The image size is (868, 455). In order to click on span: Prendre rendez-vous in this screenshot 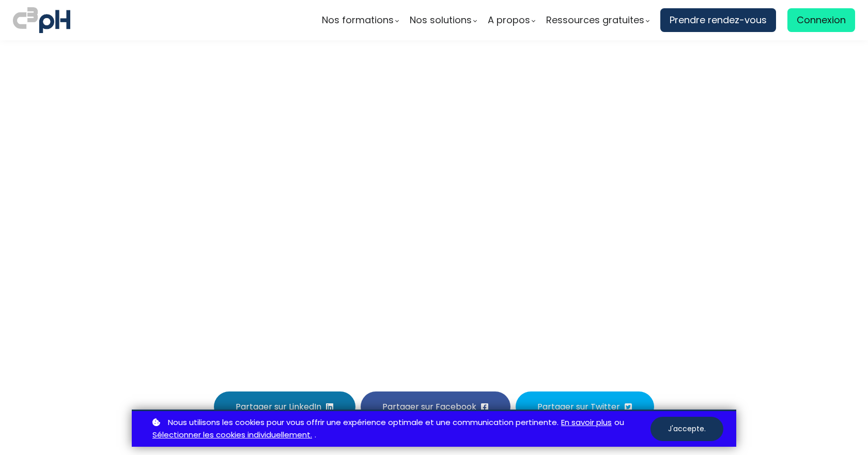, I will do `click(718, 20)`.